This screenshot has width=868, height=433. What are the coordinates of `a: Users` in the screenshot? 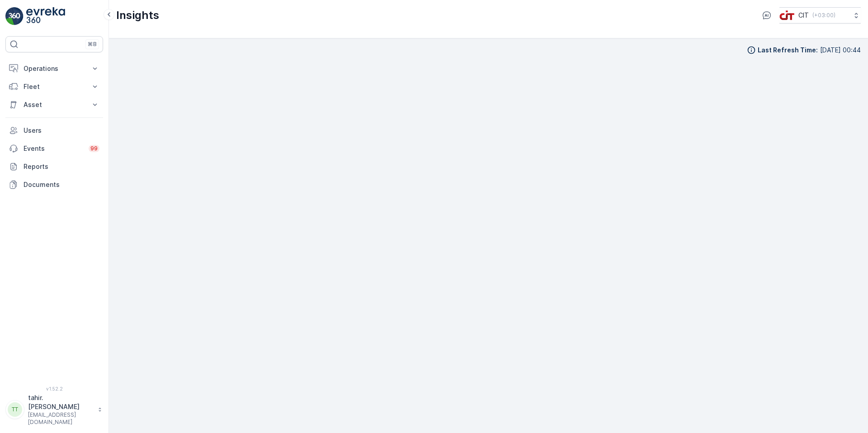 It's located at (54, 131).